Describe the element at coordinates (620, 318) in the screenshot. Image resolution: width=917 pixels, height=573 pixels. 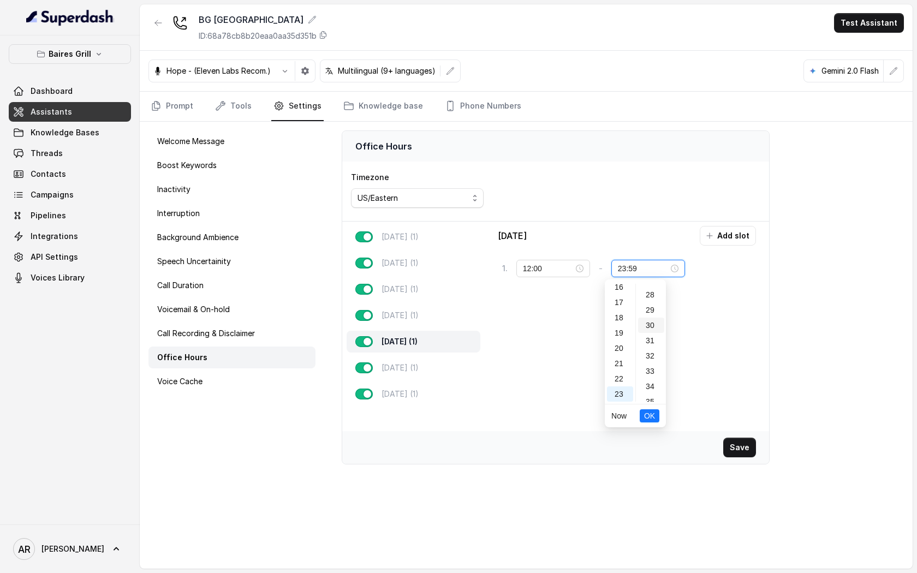
I see `div: 18` at that location.